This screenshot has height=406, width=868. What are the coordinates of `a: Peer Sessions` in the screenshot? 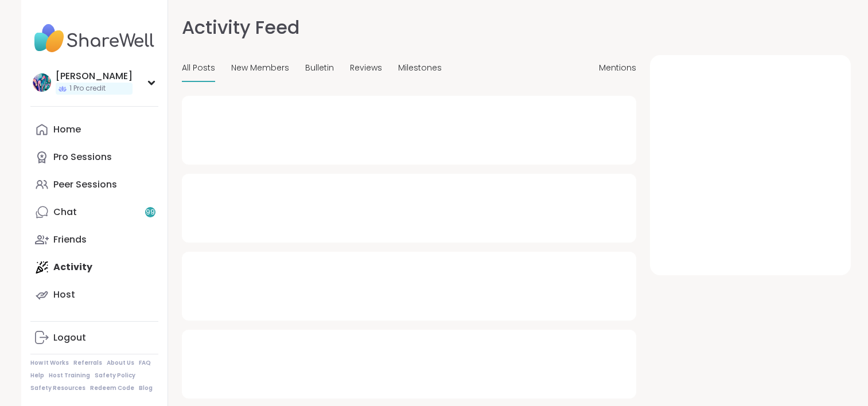 It's located at (94, 185).